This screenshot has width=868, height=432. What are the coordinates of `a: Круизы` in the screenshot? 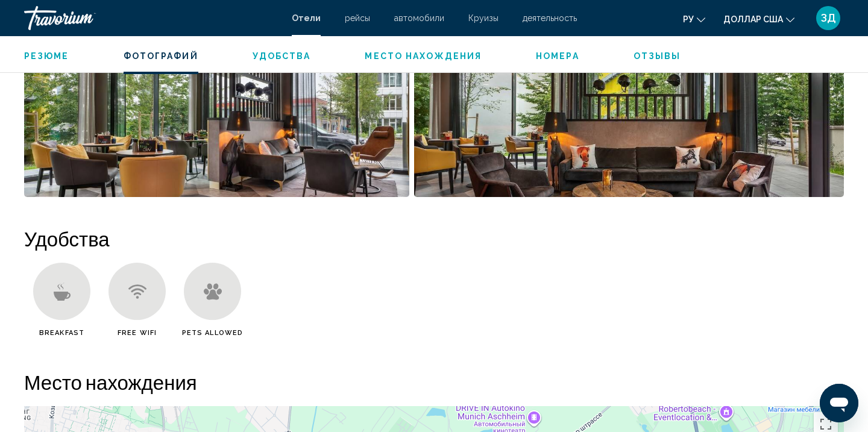 It's located at (483, 18).